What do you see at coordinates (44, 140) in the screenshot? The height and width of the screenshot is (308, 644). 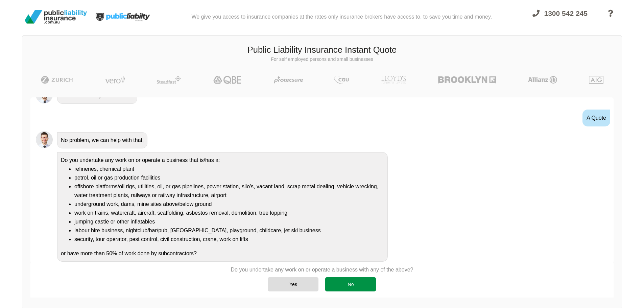 I see `img: Chatbot | PLI` at bounding box center [44, 140].